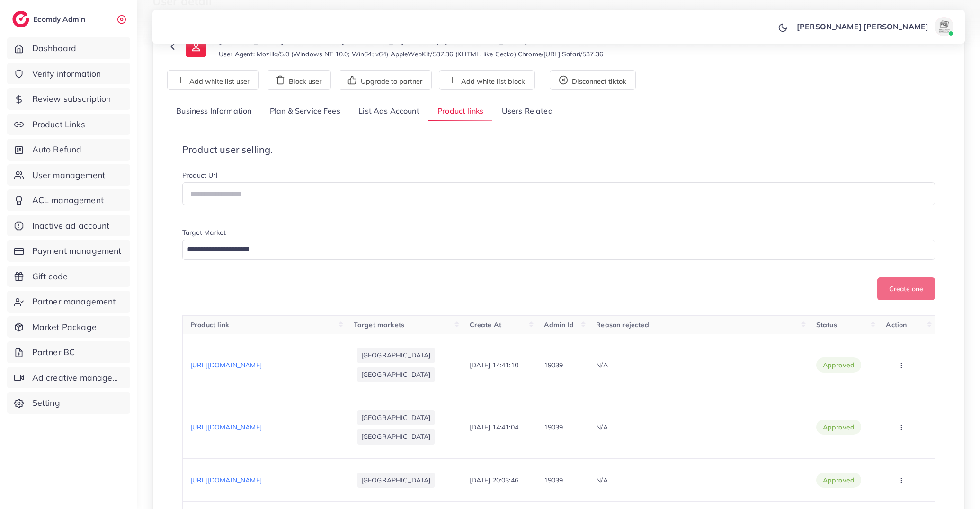  Describe the element at coordinates (553, 250) in the screenshot. I see `input: Search for option` at that location.